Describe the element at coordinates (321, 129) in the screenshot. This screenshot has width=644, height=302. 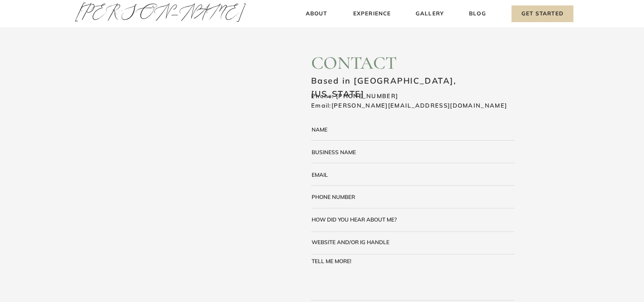
I see `div: Name` at that location.